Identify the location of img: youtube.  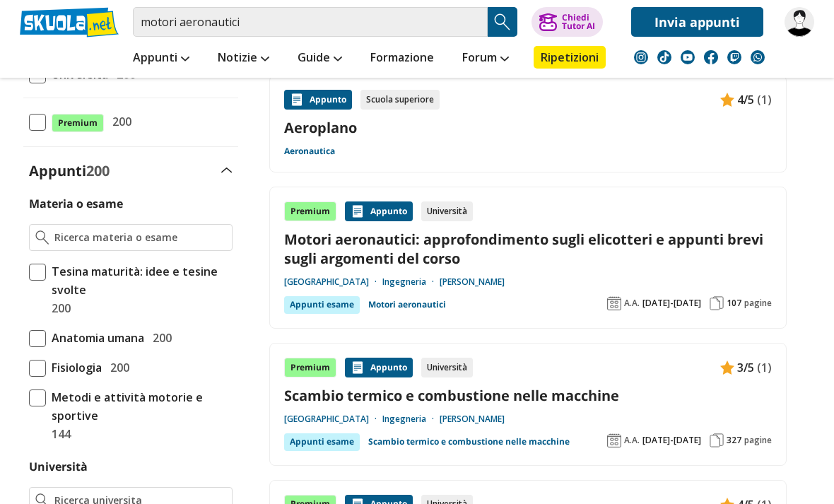
(688, 57).